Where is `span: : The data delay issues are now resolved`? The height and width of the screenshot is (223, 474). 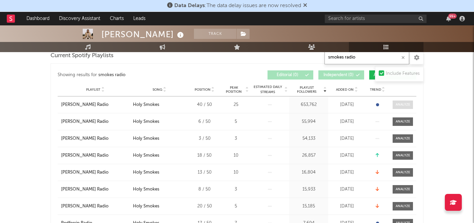 span: : The data delay issues are now resolved is located at coordinates (238, 6).